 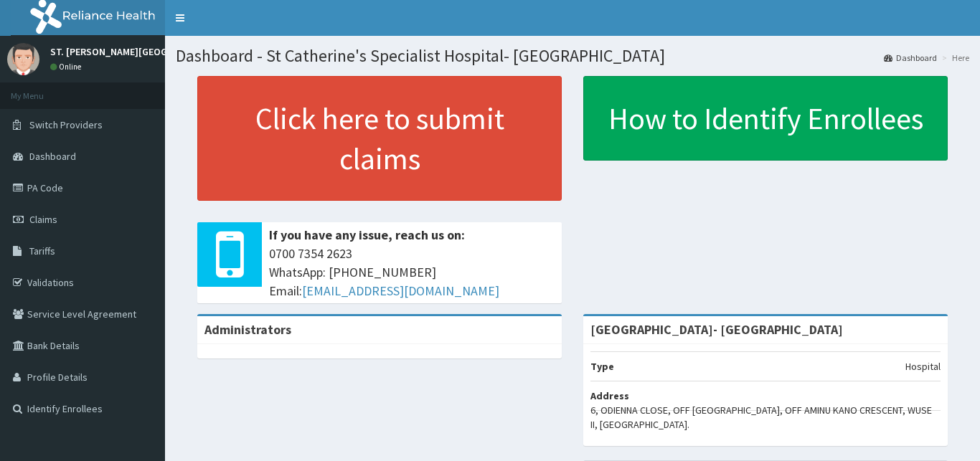 What do you see at coordinates (43, 220) in the screenshot?
I see `span: Claims` at bounding box center [43, 220].